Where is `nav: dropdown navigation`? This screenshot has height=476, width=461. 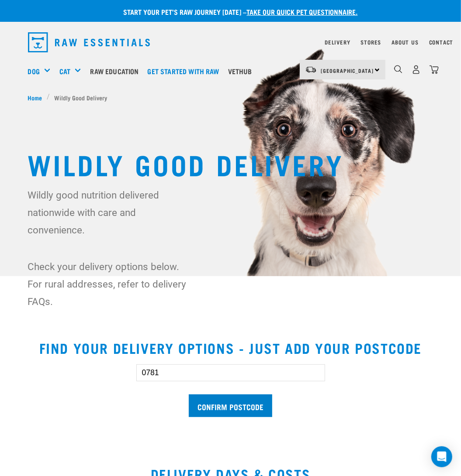
nav: dropdown navigation is located at coordinates (231, 43).